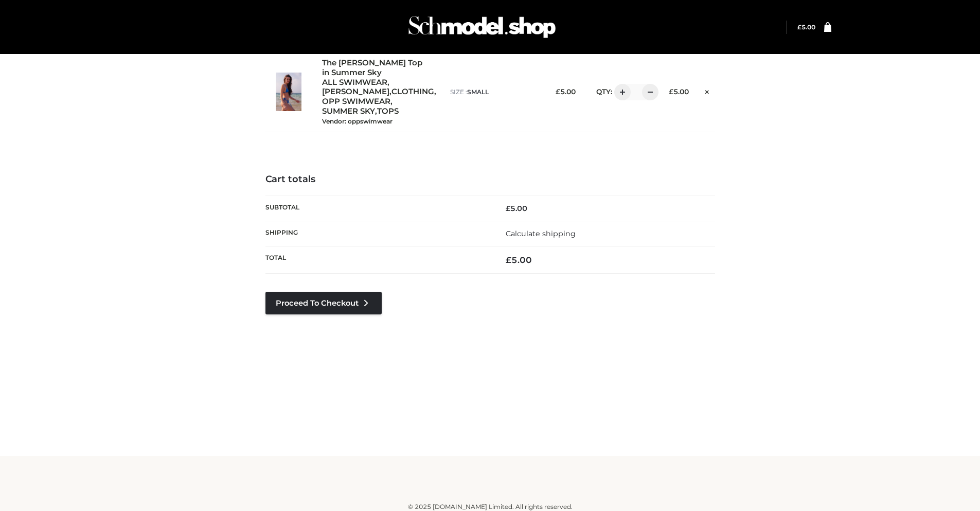 The width and height of the screenshot is (980, 511). I want to click on th: Shipping, so click(378, 233).